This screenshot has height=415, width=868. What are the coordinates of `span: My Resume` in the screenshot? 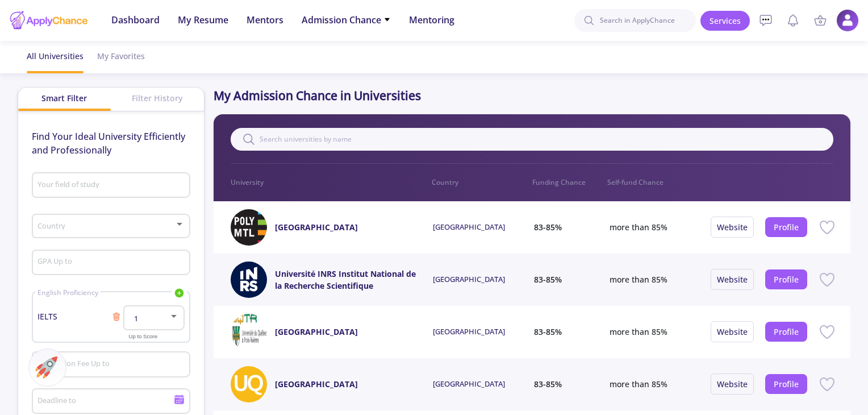 It's located at (203, 20).